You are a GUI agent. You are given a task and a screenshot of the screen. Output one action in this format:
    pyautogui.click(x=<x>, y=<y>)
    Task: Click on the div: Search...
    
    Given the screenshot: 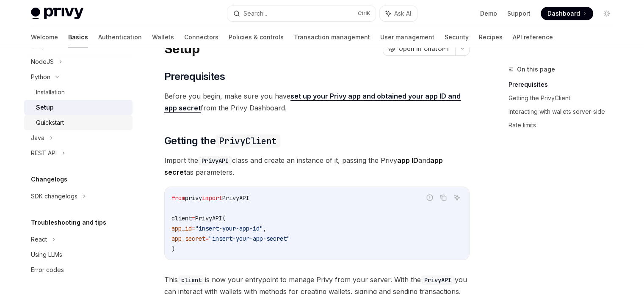 What is the action you would take?
    pyautogui.click(x=255, y=14)
    